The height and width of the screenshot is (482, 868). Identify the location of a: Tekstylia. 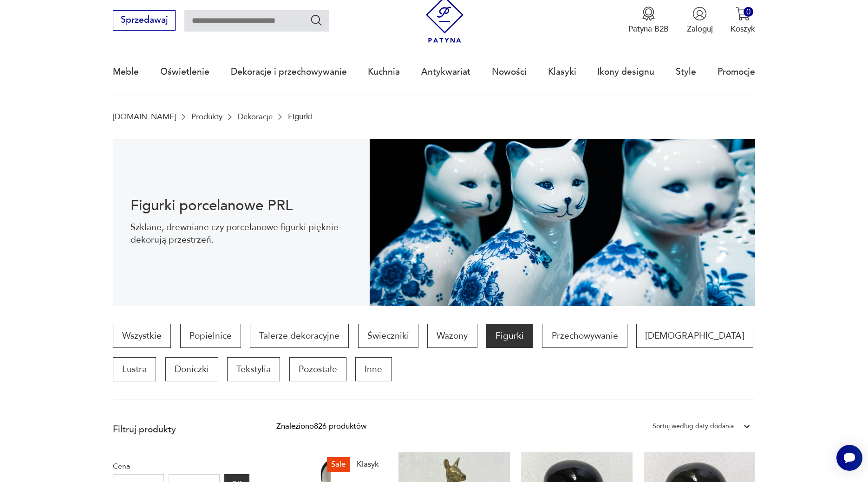
(254, 369).